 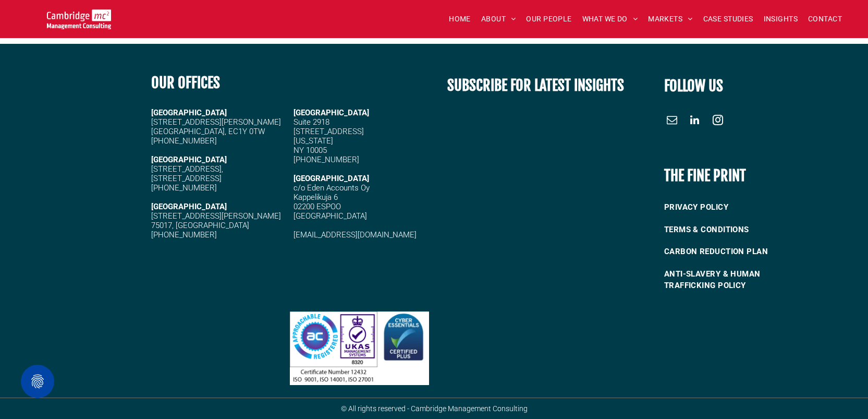 What do you see at coordinates (670, 19) in the screenshot?
I see `a: MARKETS` at bounding box center [670, 19].